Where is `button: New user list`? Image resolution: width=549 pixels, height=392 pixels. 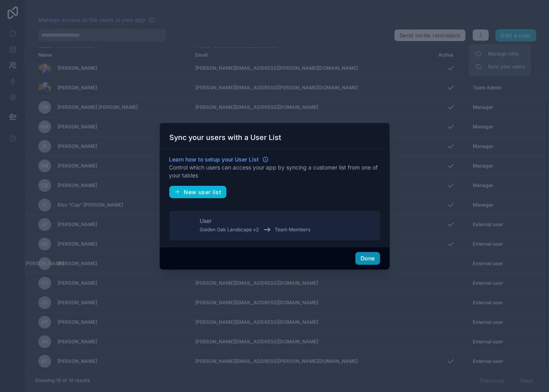 button: New user list is located at coordinates (198, 192).